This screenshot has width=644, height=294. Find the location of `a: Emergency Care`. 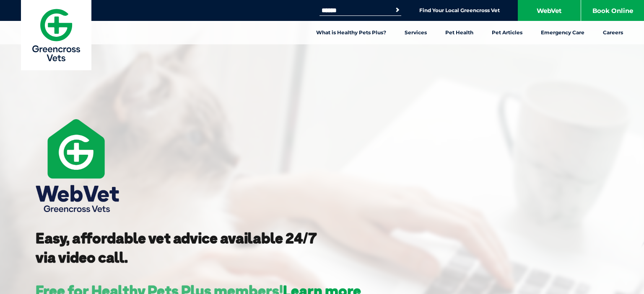

a: Emergency Care is located at coordinates (562, 33).